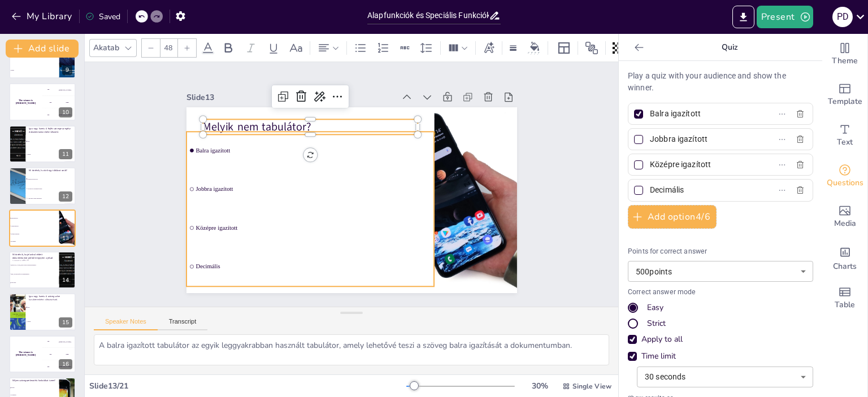  Describe the element at coordinates (34, 381) in the screenshot. I see `p: Milyen szövegszerkesztési funkciókat ismer?` at that location.